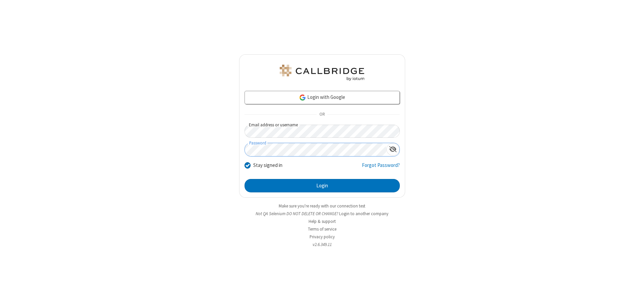 This screenshot has width=644, height=307. I want to click on img: google-icon.png, so click(302, 97).